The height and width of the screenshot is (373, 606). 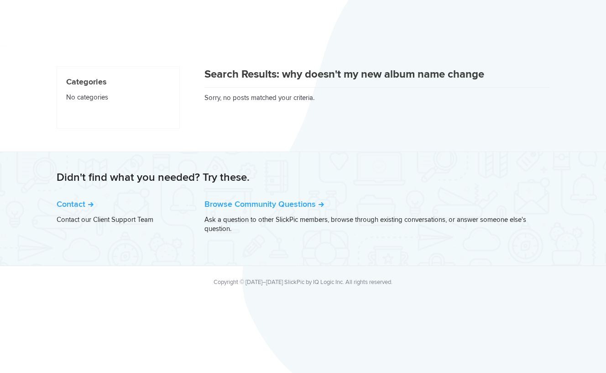 I want to click on h4: Categories, so click(x=118, y=82).